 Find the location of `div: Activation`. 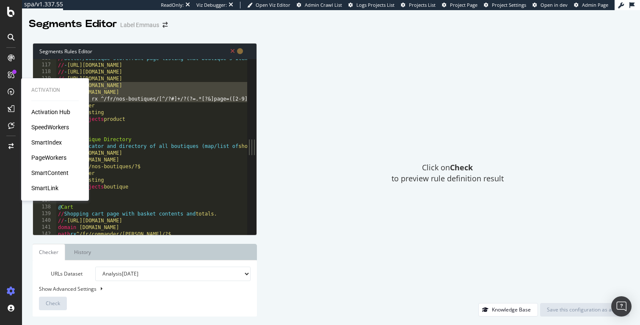

div: Activation is located at coordinates (55, 90).